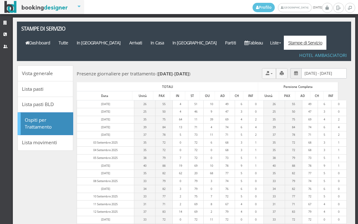 This screenshot has height=224, width=358. What do you see at coordinates (269, 73) in the screenshot?
I see `button: Export` at bounding box center [269, 73].